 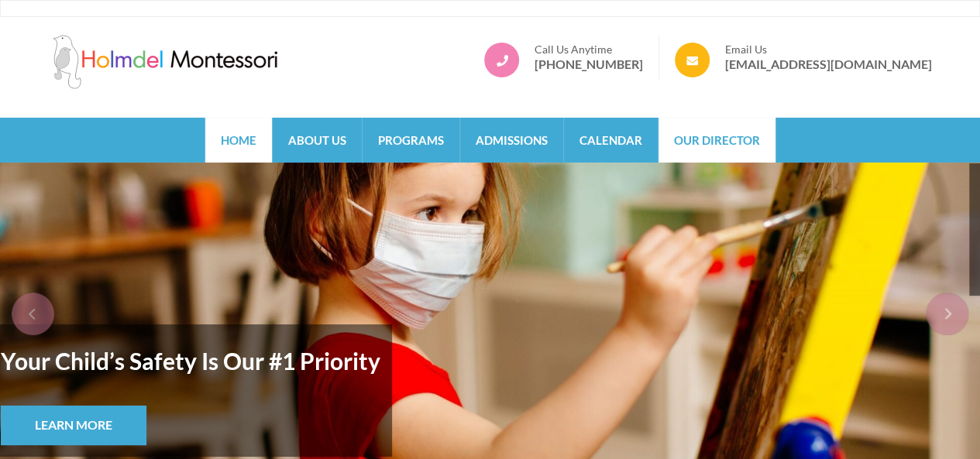 I want to click on a: Programs, so click(x=411, y=140).